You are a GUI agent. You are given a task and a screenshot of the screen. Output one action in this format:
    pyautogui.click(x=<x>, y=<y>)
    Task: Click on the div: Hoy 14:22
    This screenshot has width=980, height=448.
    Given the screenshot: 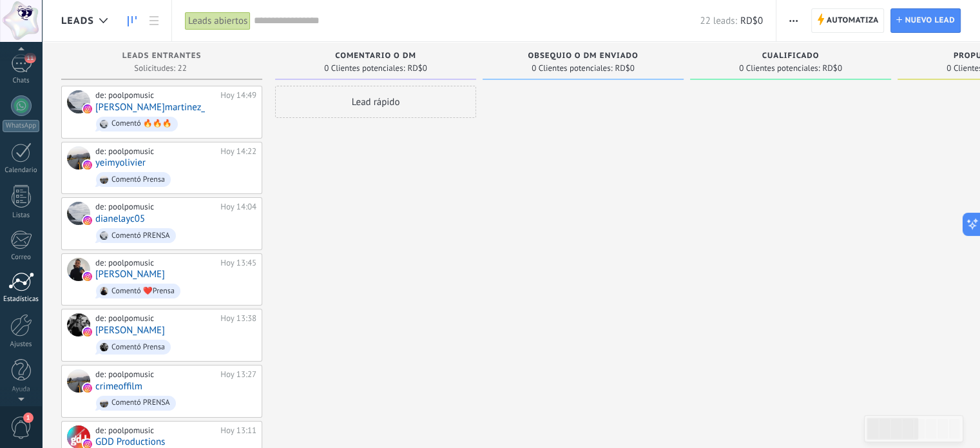 What is the action you would take?
    pyautogui.click(x=238, y=152)
    